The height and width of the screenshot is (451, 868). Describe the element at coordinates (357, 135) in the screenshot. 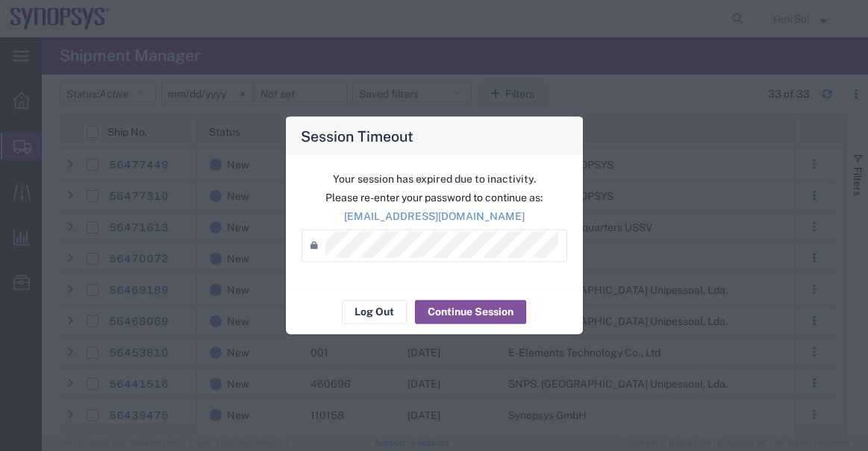

I see `h4: Session Timeout` at that location.